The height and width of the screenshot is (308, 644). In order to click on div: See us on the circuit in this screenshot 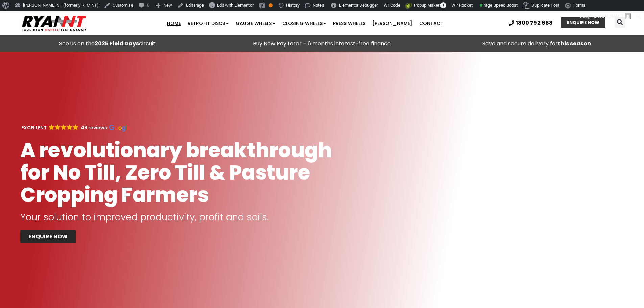, I will do `click(107, 44)`.